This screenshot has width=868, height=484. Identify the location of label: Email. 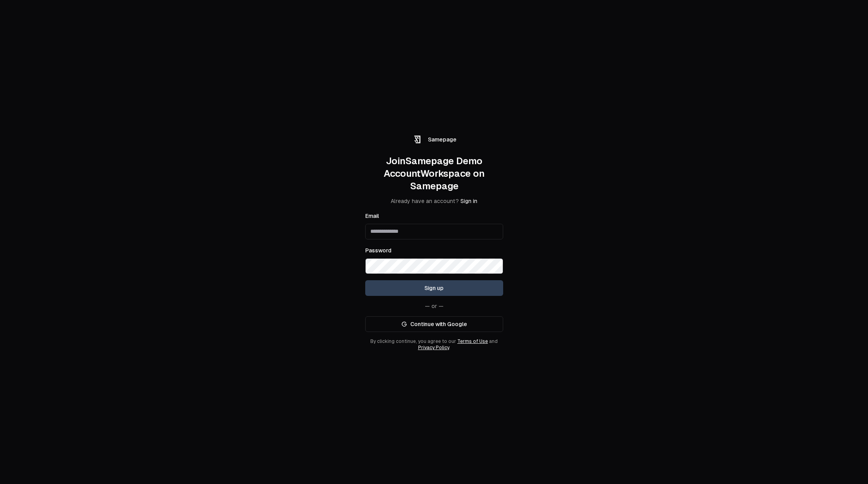
(372, 216).